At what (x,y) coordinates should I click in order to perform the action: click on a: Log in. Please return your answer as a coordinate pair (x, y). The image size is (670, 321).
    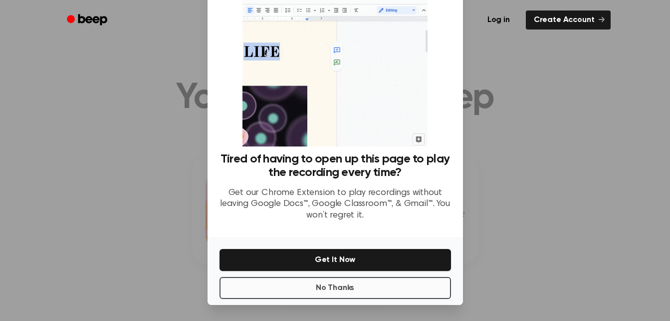
    Looking at the image, I should click on (499, 20).